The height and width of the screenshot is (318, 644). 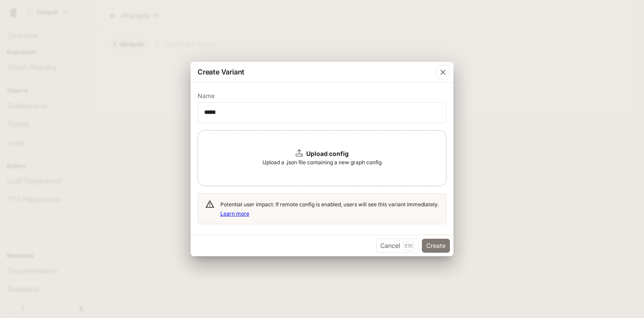 What do you see at coordinates (436, 245) in the screenshot?
I see `button: Create` at bounding box center [436, 245].